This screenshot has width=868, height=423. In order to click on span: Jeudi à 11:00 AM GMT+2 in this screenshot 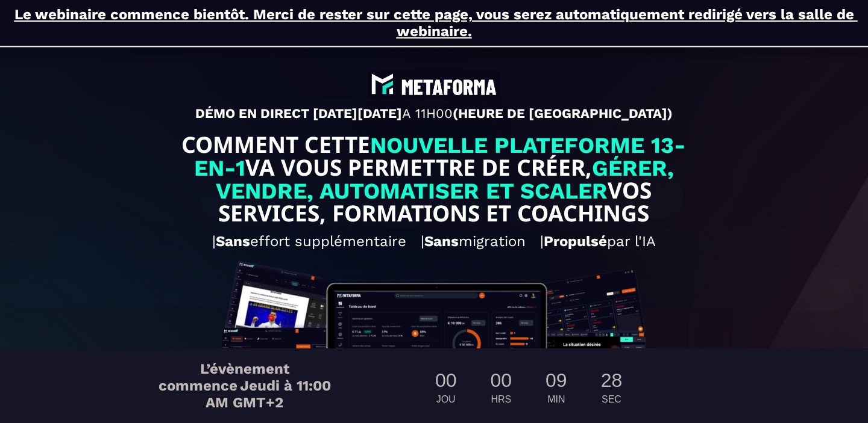, I will do `click(268, 394)`.